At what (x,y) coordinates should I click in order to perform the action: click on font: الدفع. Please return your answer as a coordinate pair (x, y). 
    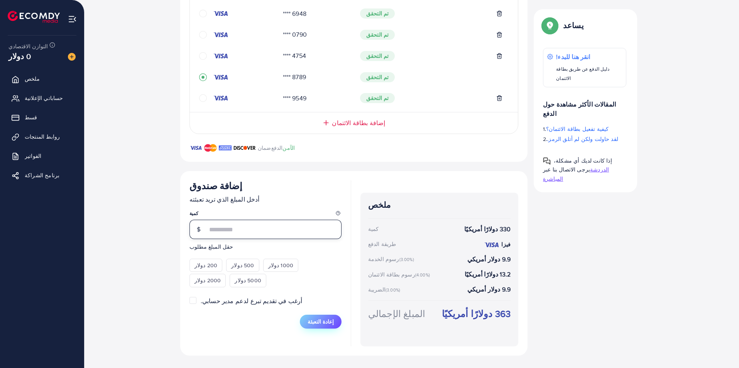
    Looking at the image, I should click on (277, 148).